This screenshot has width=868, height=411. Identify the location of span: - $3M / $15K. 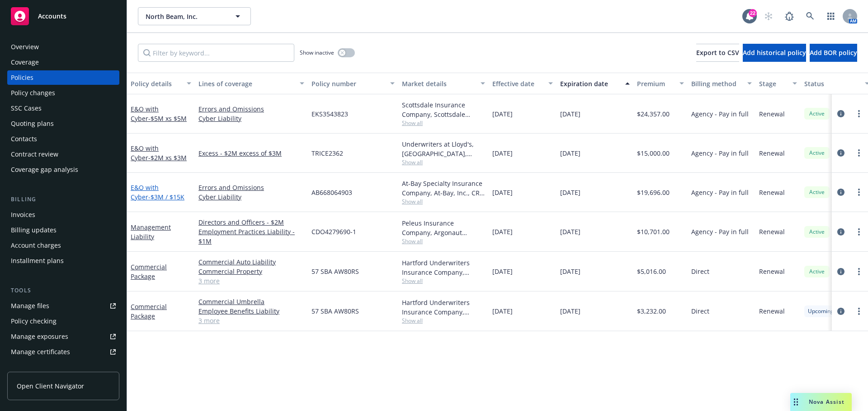
(166, 197).